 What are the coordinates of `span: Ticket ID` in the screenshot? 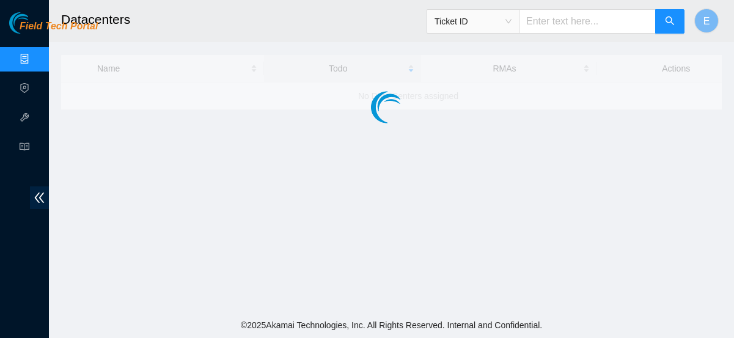 It's located at (473, 21).